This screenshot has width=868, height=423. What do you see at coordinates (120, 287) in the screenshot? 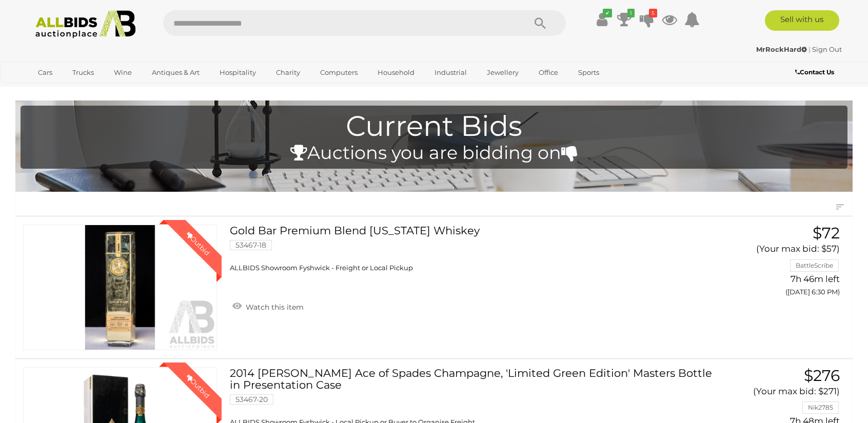
I see `a: Outbid` at bounding box center [120, 287].